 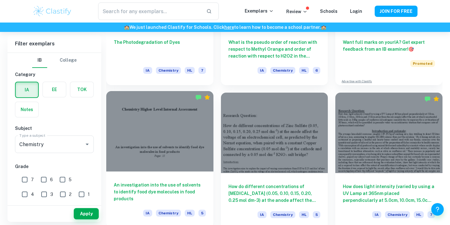 What do you see at coordinates (70, 194) in the screenshot?
I see `span: 2` at bounding box center [70, 194].